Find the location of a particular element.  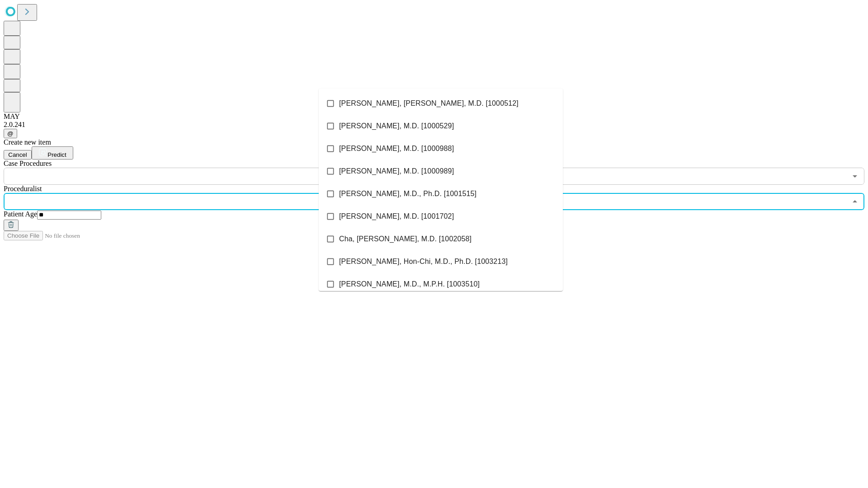

span: Patient Age is located at coordinates (20, 214).